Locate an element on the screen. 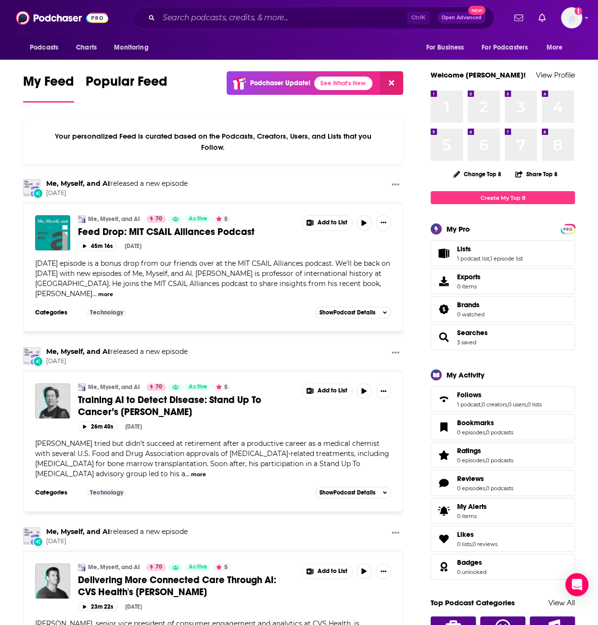 The height and width of the screenshot is (625, 598). span: 70 is located at coordinates (159, 387).